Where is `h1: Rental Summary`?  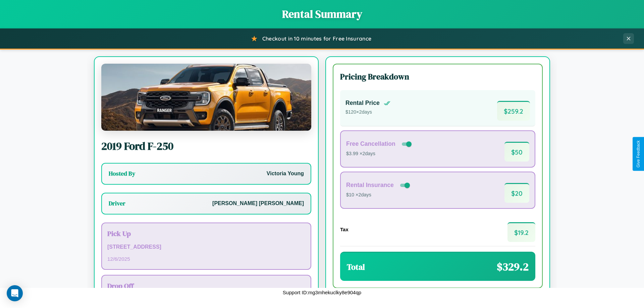
h1: Rental Summary is located at coordinates (322, 14).